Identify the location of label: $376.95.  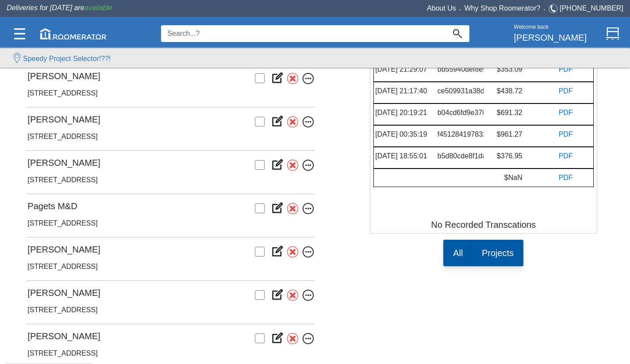
(515, 156).